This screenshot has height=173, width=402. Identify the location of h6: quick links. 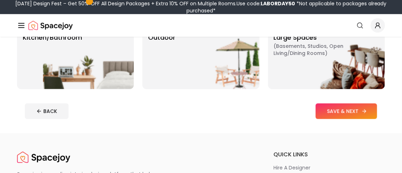
(329, 155).